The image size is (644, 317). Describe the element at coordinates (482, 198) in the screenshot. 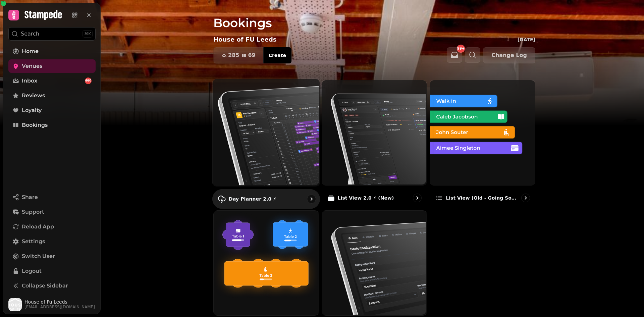

I see `p: List view (Old - going soon)` at that location.